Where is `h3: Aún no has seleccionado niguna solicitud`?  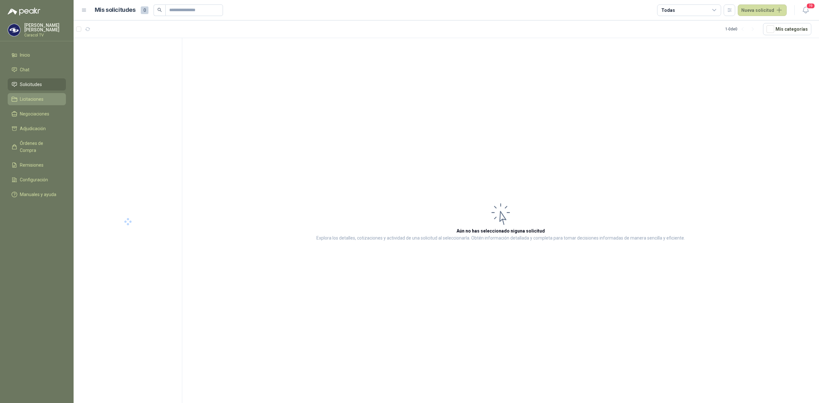
h3: Aún no has seleccionado niguna solicitud is located at coordinates (501, 231).